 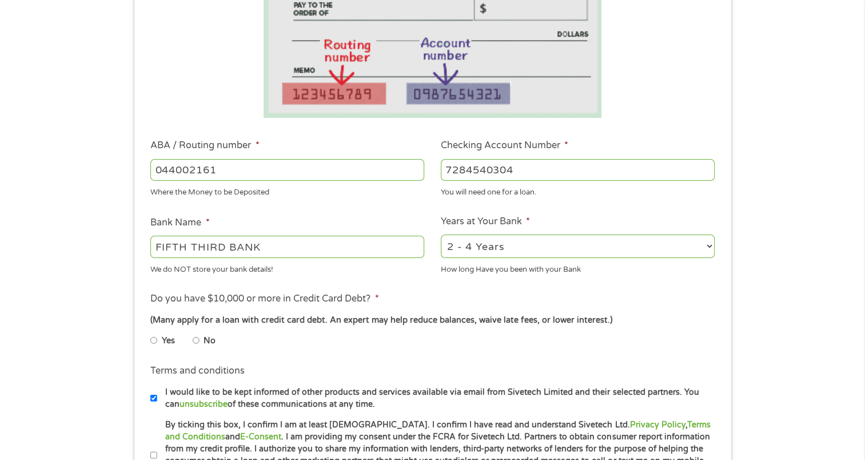 What do you see at coordinates (486, 221) in the screenshot?
I see `label: Years at Your Bank` at bounding box center [486, 221].